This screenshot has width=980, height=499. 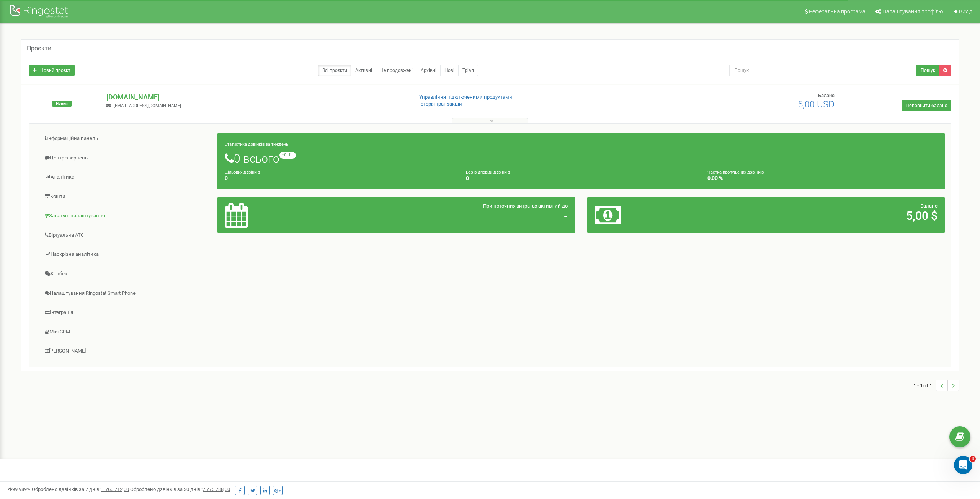 What do you see at coordinates (126, 138) in the screenshot?
I see `a: Інформаційна панель` at bounding box center [126, 138].